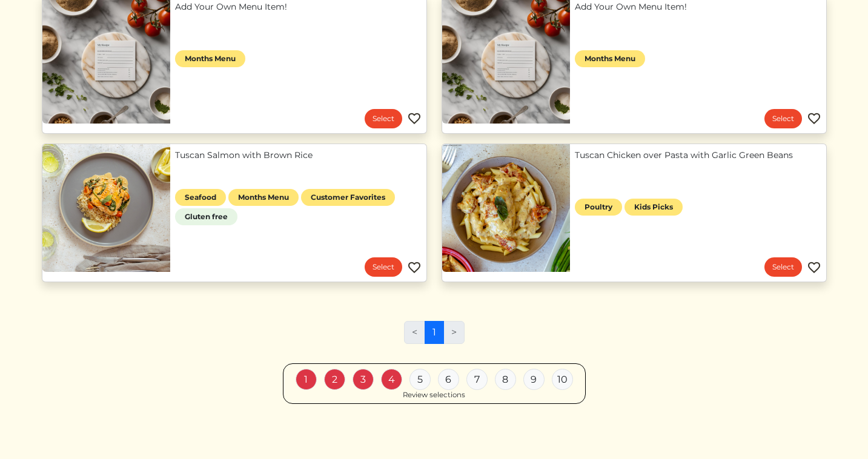 Image resolution: width=868 pixels, height=459 pixels. I want to click on div: 3, so click(362, 379).